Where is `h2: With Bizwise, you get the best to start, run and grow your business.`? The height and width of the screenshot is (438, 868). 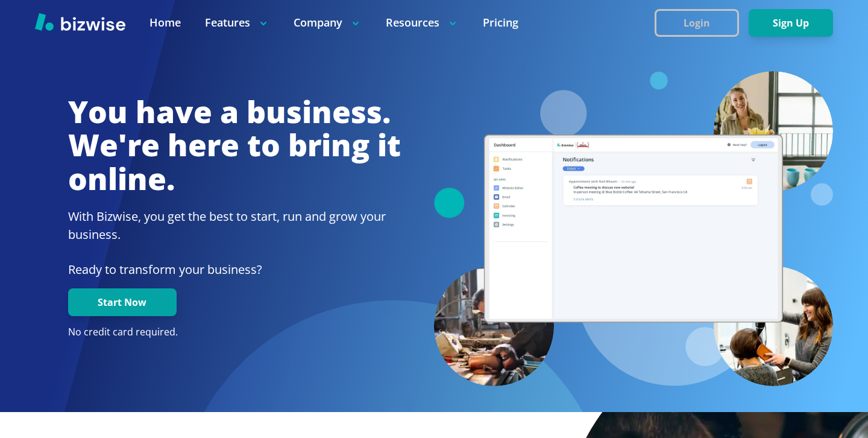 h2: With Bizwise, you get the best to start, run and grow your business. is located at coordinates (234, 226).